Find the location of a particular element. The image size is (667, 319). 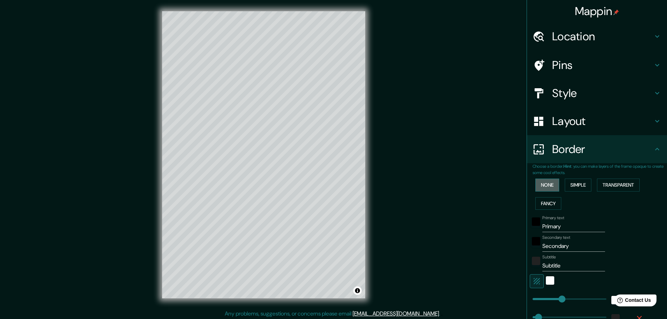

button: Fancy is located at coordinates (548, 203).